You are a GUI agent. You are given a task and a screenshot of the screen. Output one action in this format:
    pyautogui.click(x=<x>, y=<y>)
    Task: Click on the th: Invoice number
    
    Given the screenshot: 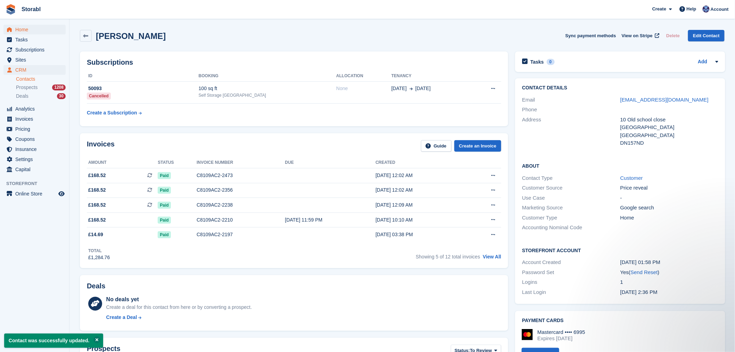 What is the action you would take?
    pyautogui.click(x=241, y=163)
    